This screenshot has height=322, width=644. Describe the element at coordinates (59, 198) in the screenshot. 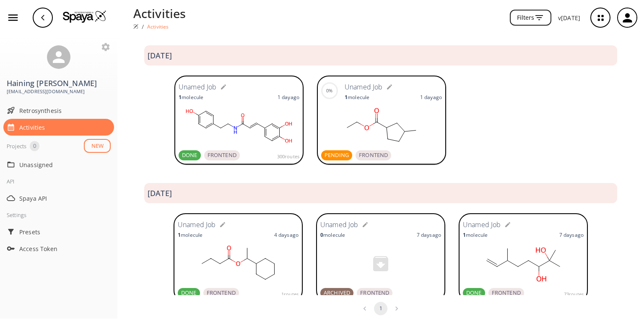

I see `div: Spaya API` at that location.